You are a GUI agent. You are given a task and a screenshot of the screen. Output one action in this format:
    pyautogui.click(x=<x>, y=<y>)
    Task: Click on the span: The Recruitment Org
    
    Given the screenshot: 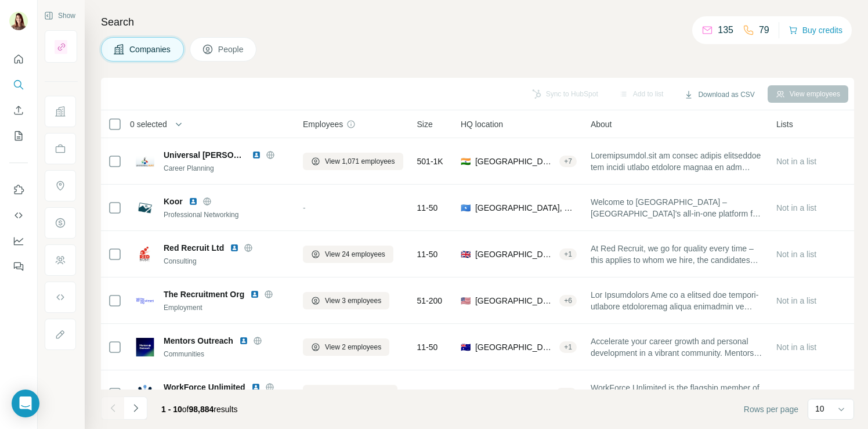 What is the action you would take?
    pyautogui.click(x=204, y=295)
    